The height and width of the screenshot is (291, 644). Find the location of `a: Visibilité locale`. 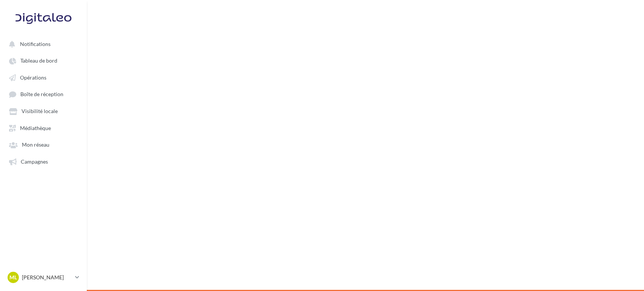

a: Visibilité locale is located at coordinates (43, 111).